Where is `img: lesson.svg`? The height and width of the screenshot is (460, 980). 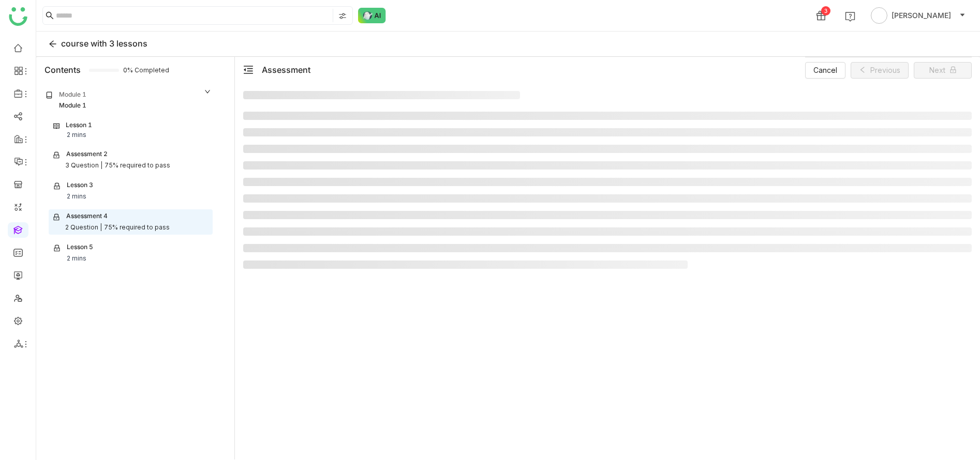
img: lesson.svg is located at coordinates (57, 126).